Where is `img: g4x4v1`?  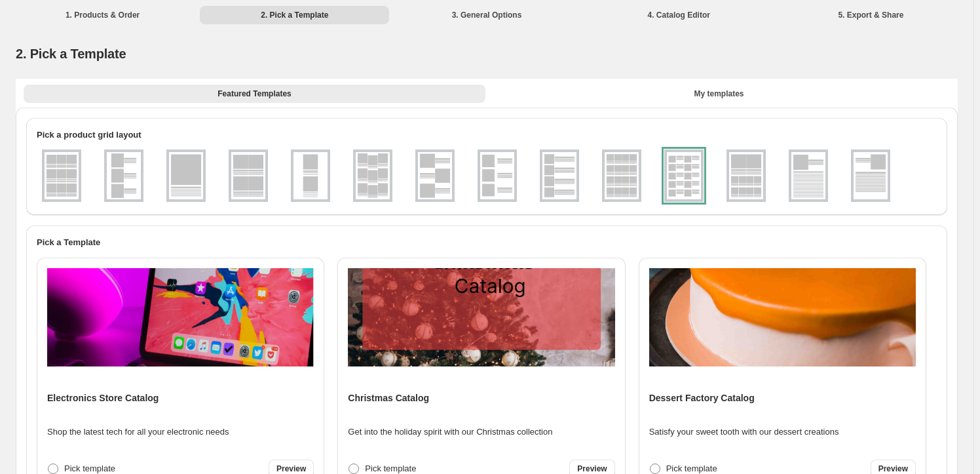 img: g4x4v1 is located at coordinates (622, 175).